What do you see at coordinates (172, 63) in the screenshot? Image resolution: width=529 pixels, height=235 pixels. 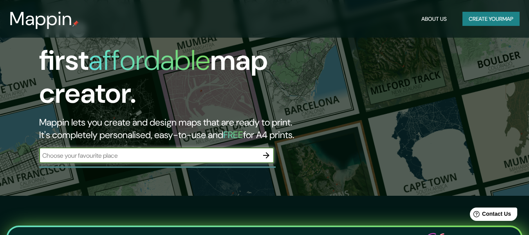 I see `h1: The first map creator.` at bounding box center [172, 63].